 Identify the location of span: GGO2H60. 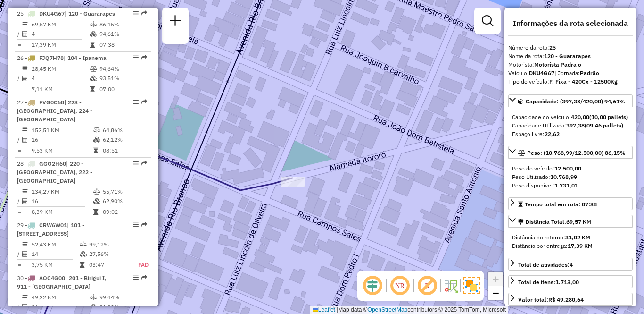
(52, 163).